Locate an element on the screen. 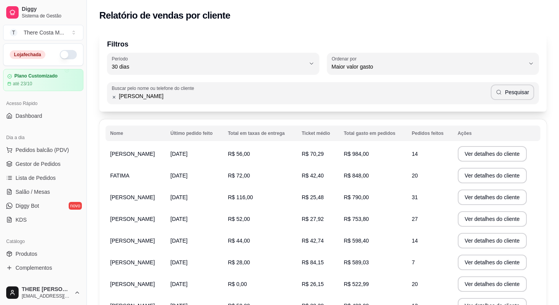 The width and height of the screenshot is (559, 305). th: Total em taxas de entrega is located at coordinates (260, 133).